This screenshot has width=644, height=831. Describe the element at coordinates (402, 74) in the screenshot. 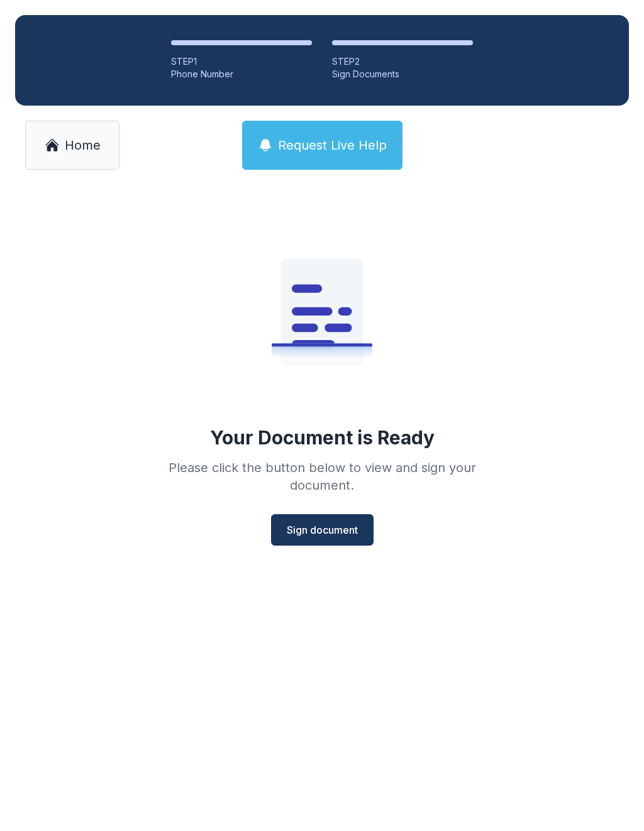

I see `div: Sign Documents` at that location.